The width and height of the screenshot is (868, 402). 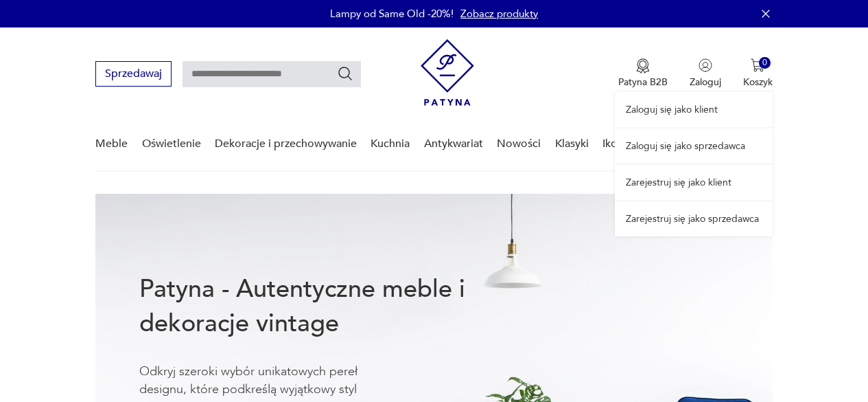 I want to click on button: Szukaj, so click(x=345, y=74).